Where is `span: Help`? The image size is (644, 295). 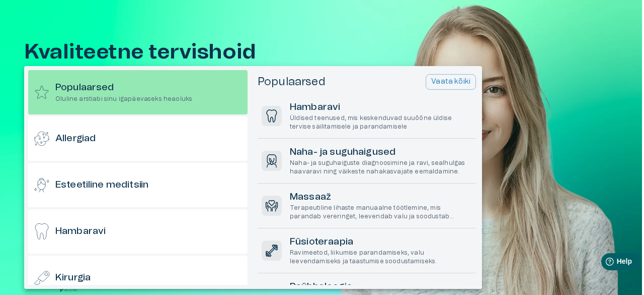 span: Help is located at coordinates (59, 12).